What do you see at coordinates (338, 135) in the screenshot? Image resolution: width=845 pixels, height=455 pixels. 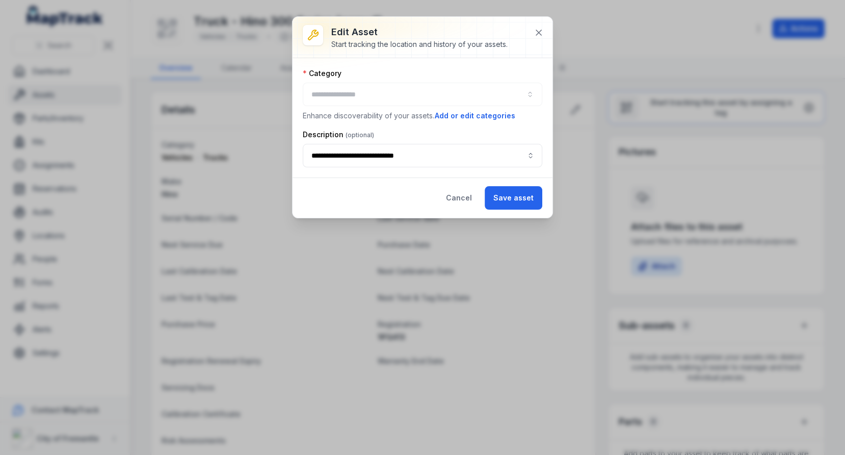 I see `label: Description` at bounding box center [338, 135].